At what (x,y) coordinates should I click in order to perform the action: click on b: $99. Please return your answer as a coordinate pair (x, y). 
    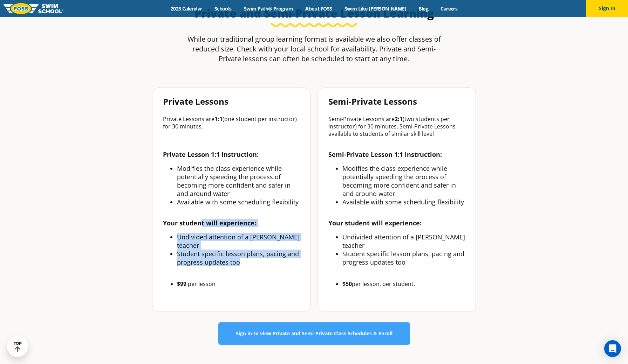
    Looking at the image, I should click on (182, 284).